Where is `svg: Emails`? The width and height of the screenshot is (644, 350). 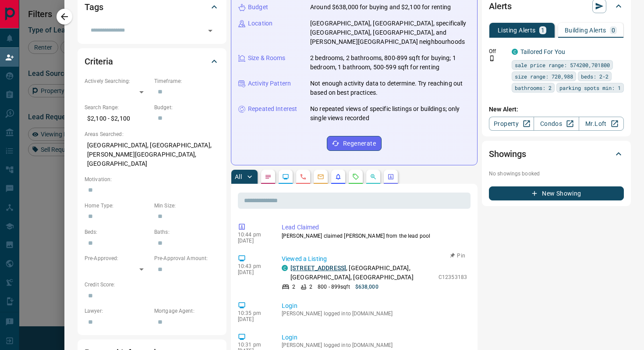 svg: Emails is located at coordinates (321, 177).